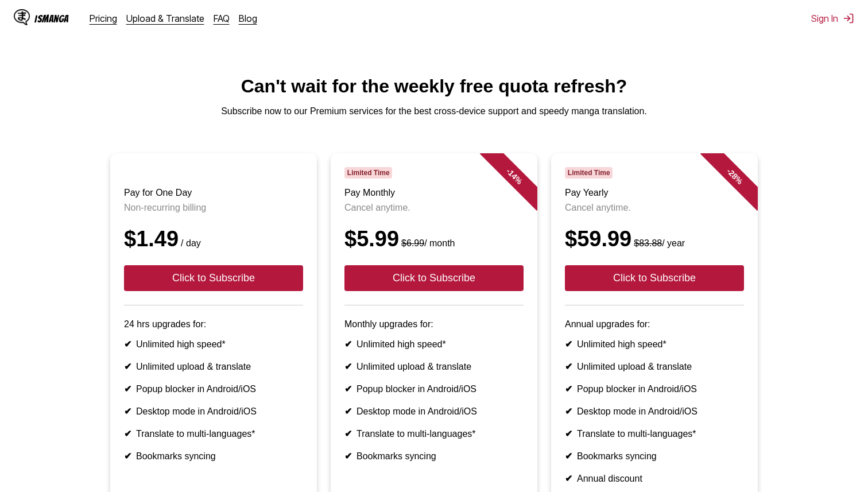  I want to click on li: Annual discount, so click(655, 478).